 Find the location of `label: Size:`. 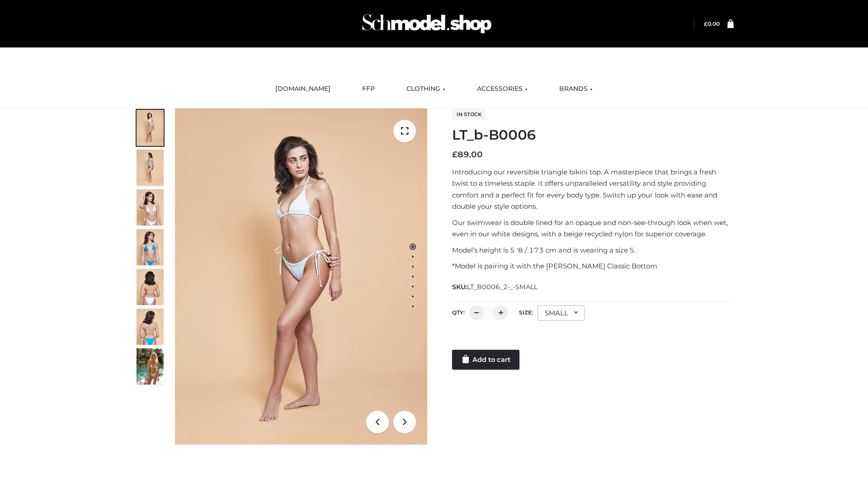

label: Size: is located at coordinates (526, 312).